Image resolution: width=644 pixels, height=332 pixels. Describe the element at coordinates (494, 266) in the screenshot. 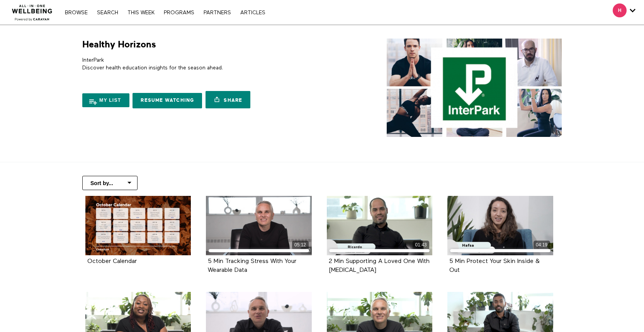

I see `a: 5 Min Protect Your Skin Inside & Out` at that location.